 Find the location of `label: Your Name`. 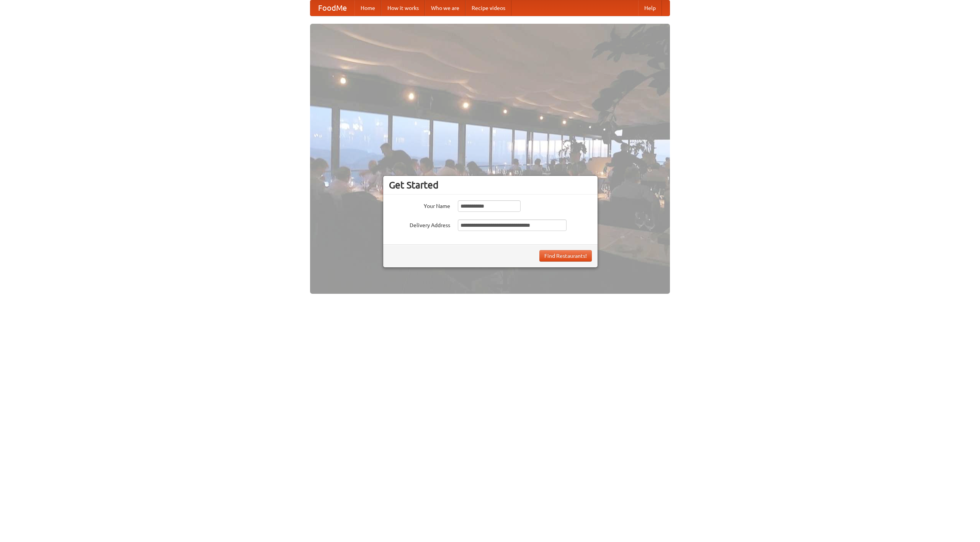

label: Your Name is located at coordinates (420, 205).